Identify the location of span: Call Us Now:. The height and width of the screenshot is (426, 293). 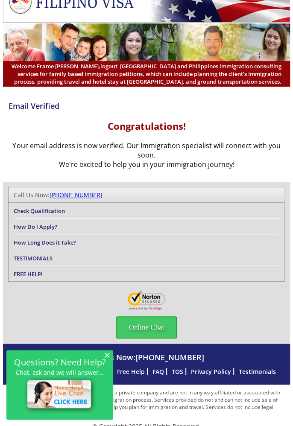
(146, 357).